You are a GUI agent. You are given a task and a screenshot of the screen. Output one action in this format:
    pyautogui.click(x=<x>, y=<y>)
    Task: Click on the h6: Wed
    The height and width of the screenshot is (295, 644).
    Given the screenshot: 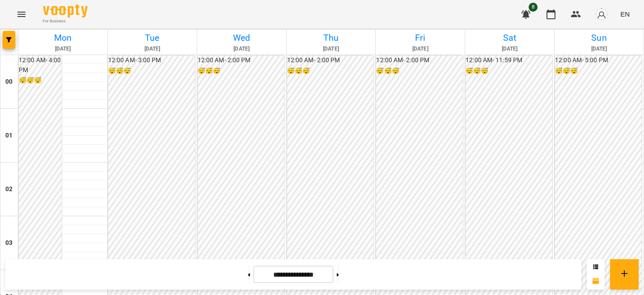 What is the action you would take?
    pyautogui.click(x=242, y=37)
    